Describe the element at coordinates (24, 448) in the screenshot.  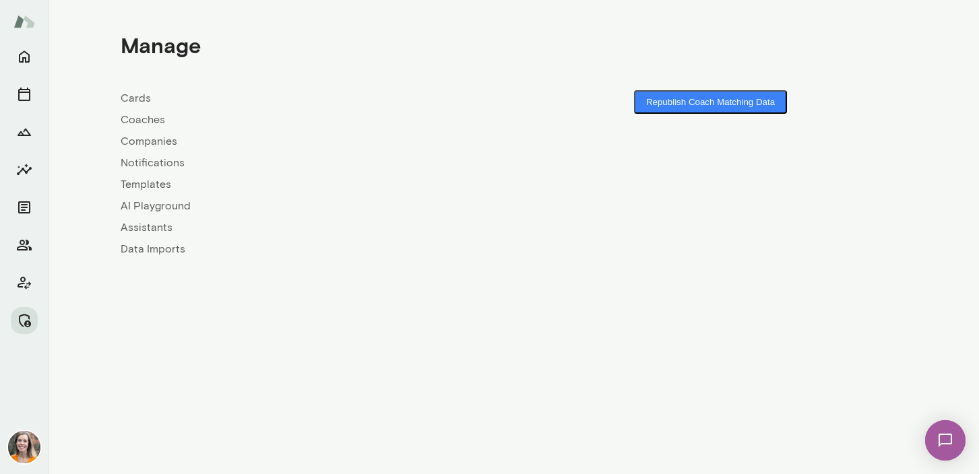
I see `img: Carrie Kelly` at that location.